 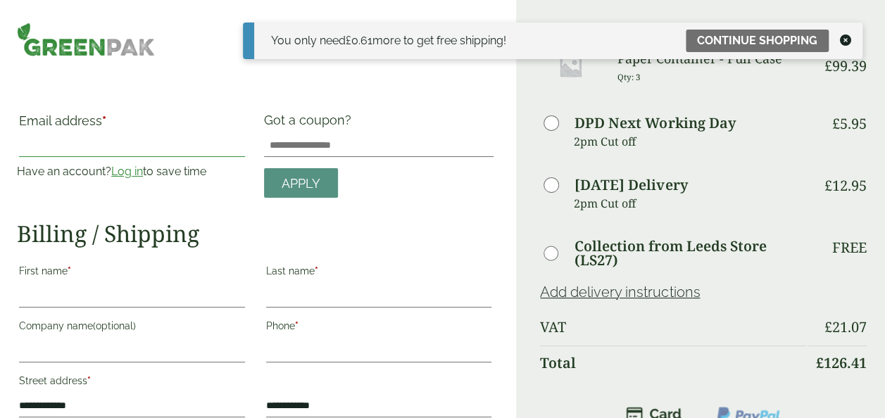 What do you see at coordinates (389, 41) in the screenshot?
I see `div: You only need more to get free shipping!` at bounding box center [389, 41].